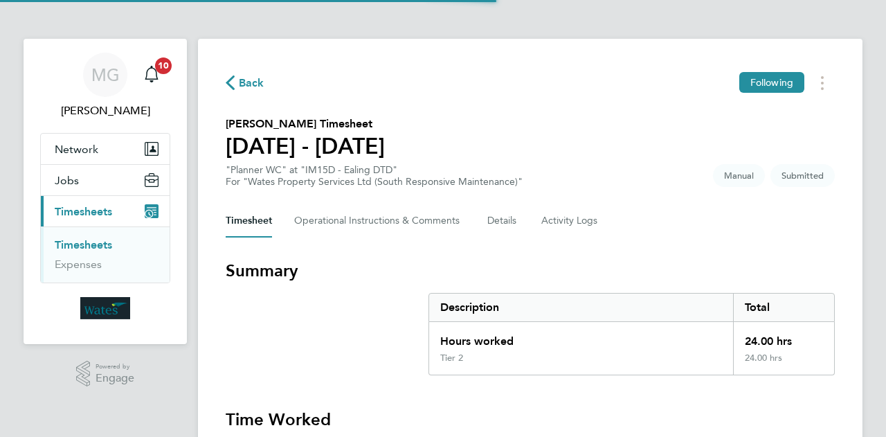 The width and height of the screenshot is (886, 437). I want to click on span: Back, so click(251, 83).